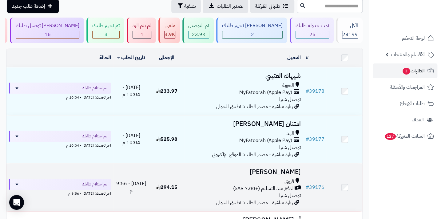 This screenshot has height=219, width=441. What do you see at coordinates (141, 30) in the screenshot?
I see `a: لم يتم الرد 1` at bounding box center [141, 30].